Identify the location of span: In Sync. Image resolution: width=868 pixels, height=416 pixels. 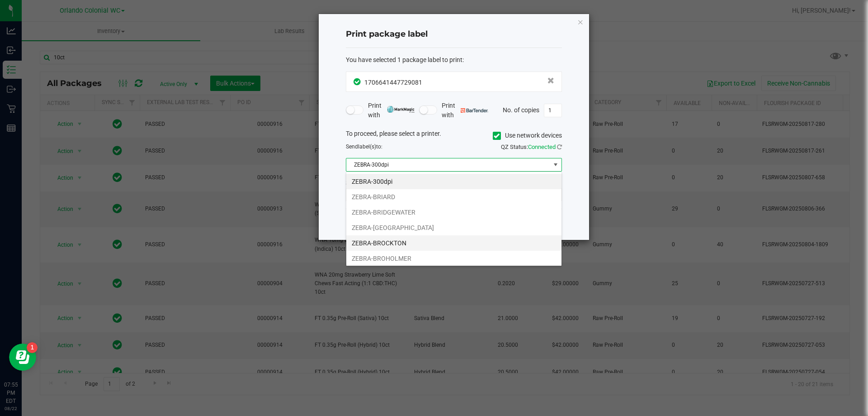
(357, 81).